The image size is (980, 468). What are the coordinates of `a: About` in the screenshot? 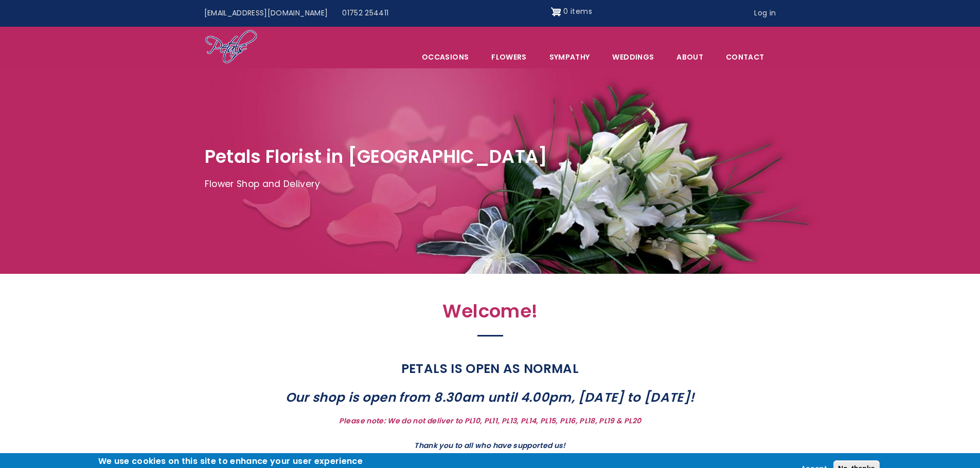 It's located at (690, 57).